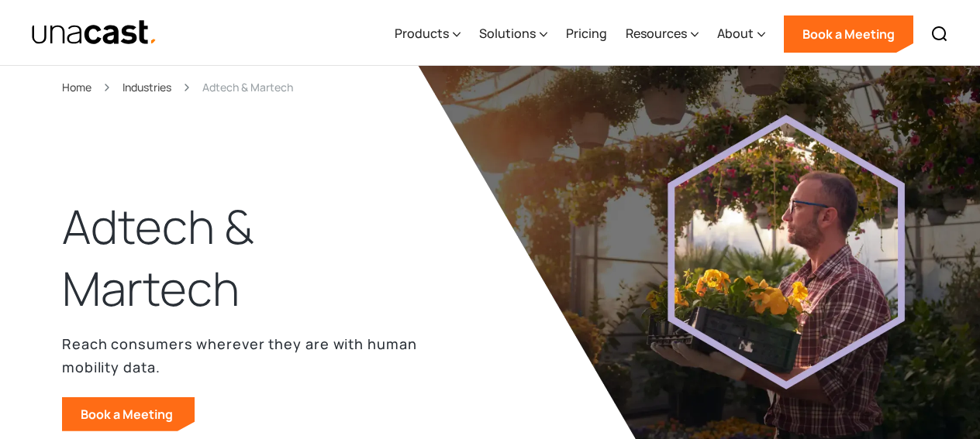 This screenshot has height=439, width=980. Describe the element at coordinates (940, 34) in the screenshot. I see `img: Search icon` at that location.